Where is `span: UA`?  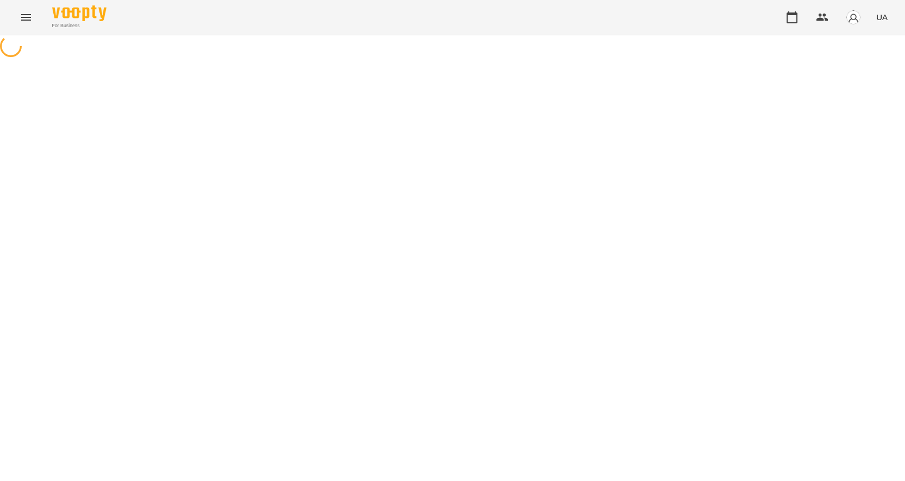
span: UA is located at coordinates (882, 17).